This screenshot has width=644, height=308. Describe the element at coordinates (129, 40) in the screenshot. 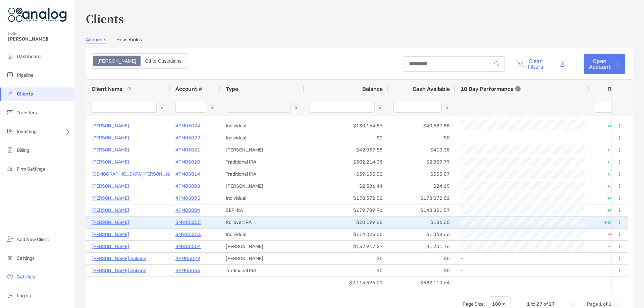

I see `a: Households` at that location.